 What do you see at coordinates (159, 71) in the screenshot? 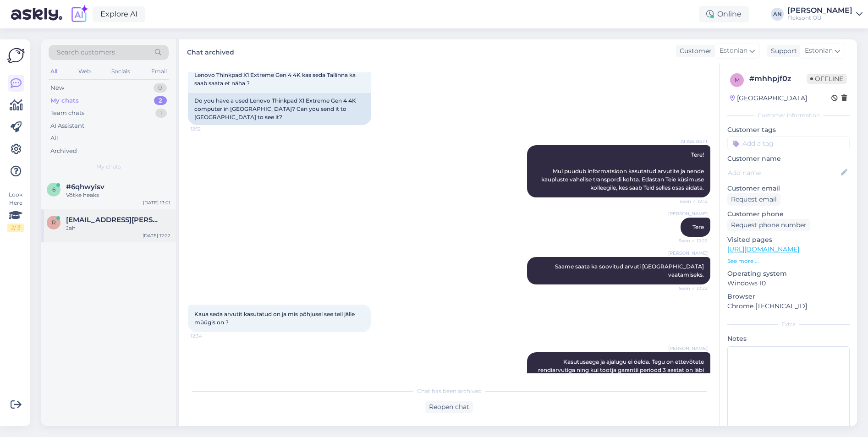
I see `div: Email` at bounding box center [159, 71].